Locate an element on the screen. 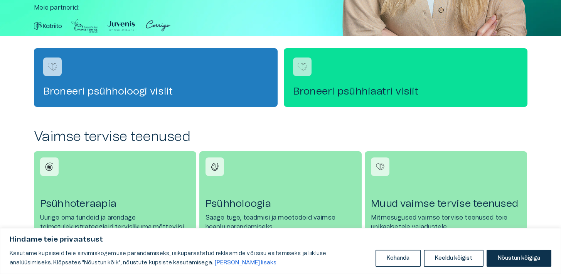 This screenshot has width=561, height=274. a: Loe lisaks is located at coordinates (246, 263).